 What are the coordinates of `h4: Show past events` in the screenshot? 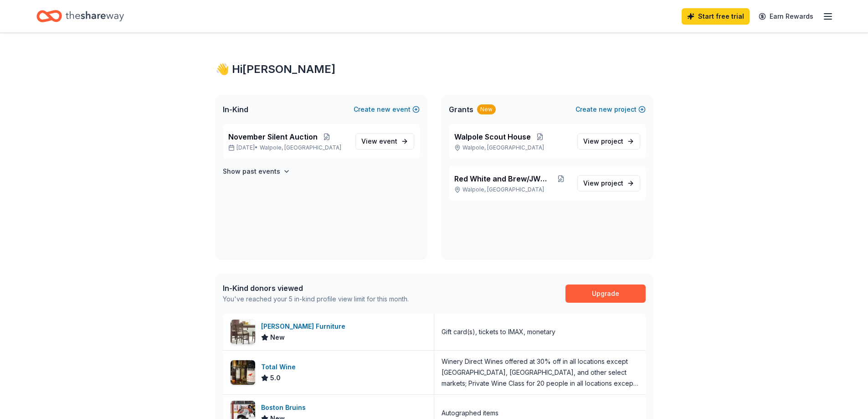 It's located at (251, 171).